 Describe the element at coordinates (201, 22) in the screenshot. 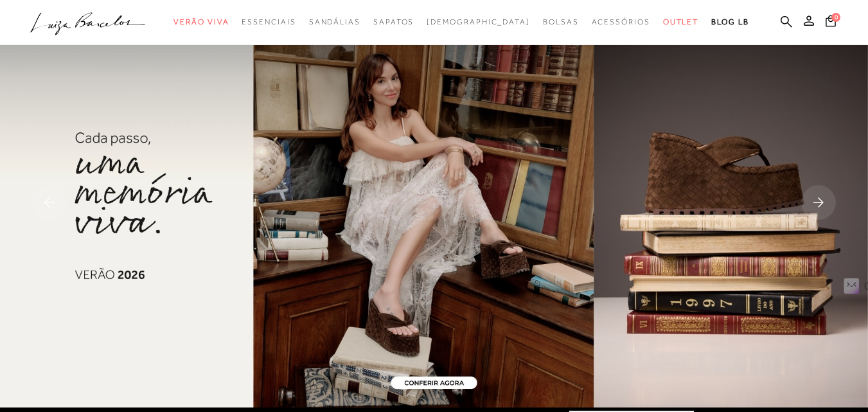

I see `span: Verão Viva` at that location.